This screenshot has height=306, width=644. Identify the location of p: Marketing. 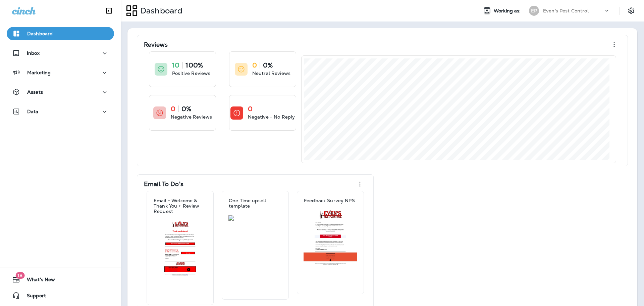
(39, 73).